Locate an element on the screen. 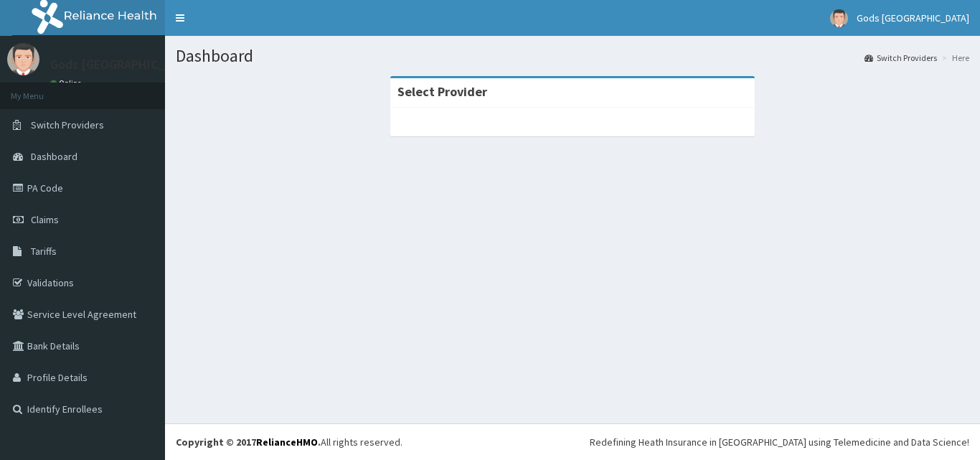  strong: Copyright © 2017 . is located at coordinates (248, 443).